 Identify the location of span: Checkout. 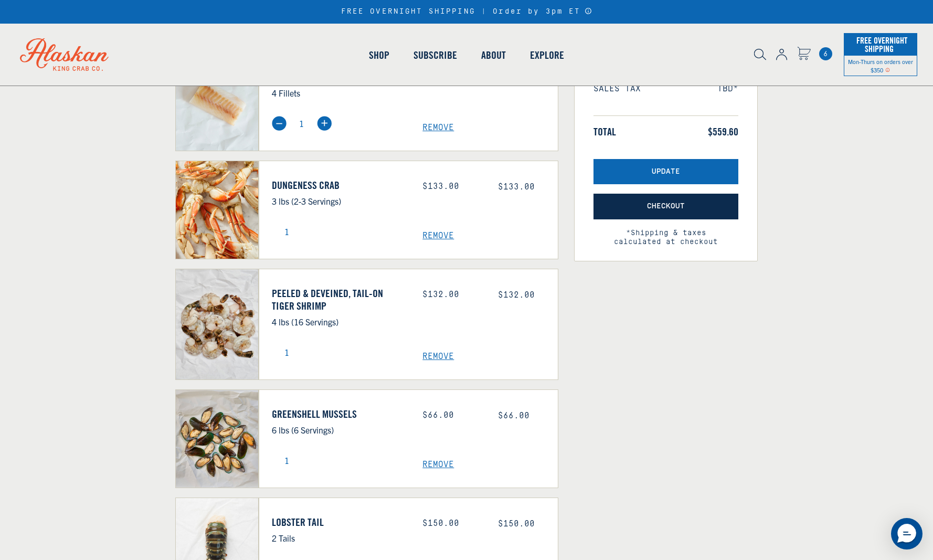
(666, 206).